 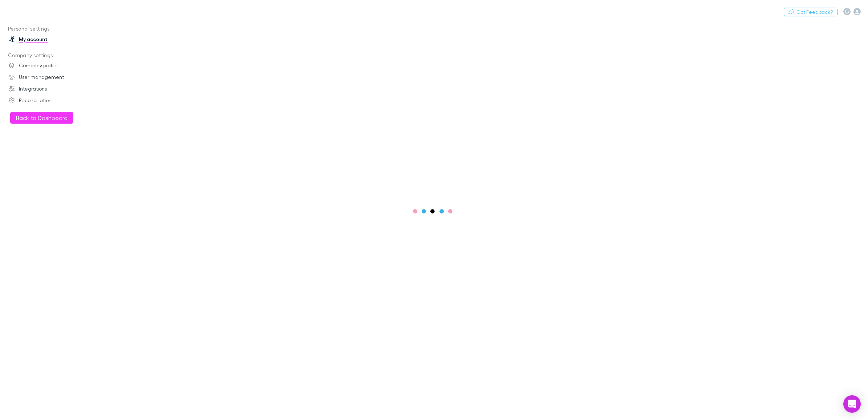 I want to click on div: Open Intercom Messenger, so click(x=852, y=404).